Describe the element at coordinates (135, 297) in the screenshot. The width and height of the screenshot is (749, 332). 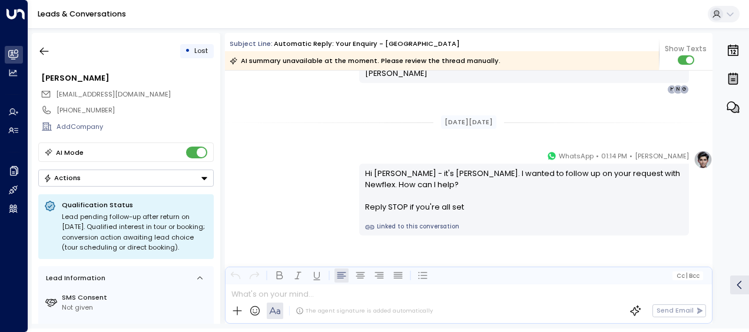
I see `label: SMS Consent` at that location.